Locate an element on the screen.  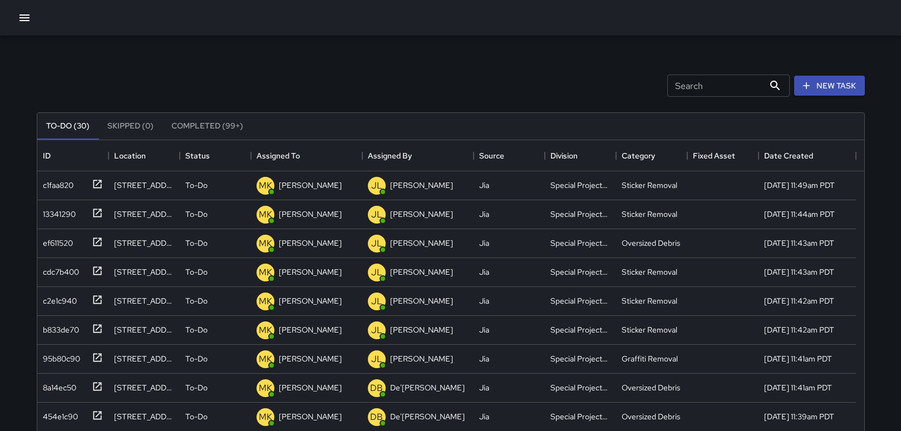
div: cdc7b400 is located at coordinates (58, 270).